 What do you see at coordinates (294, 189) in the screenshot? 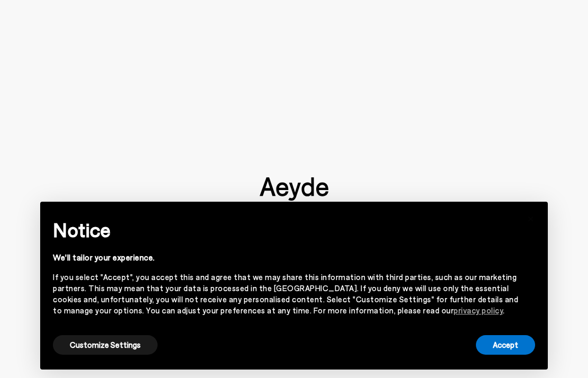
I see `img: footer-logo.svg` at bounding box center [294, 189].